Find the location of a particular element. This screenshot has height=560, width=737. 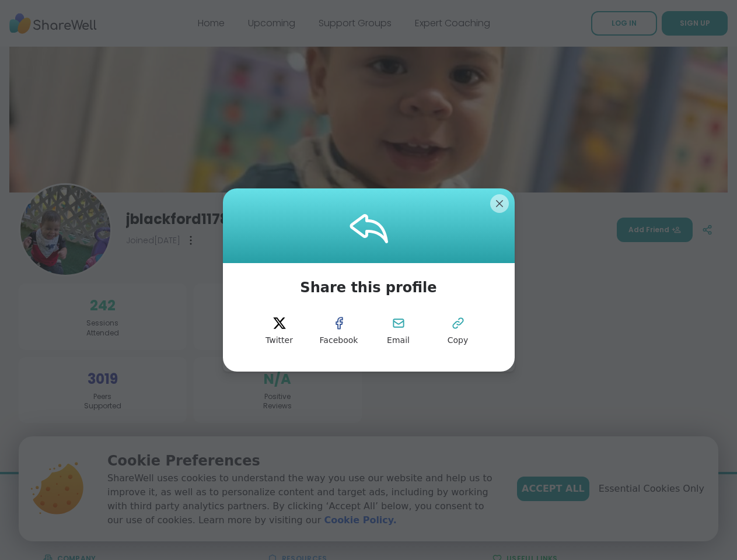

button: Copy is located at coordinates (458, 331).